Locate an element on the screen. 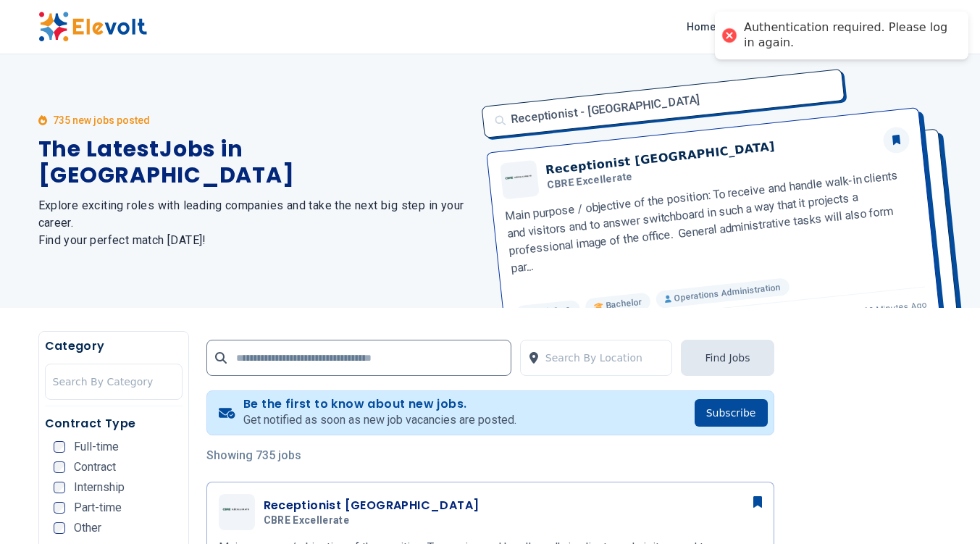  input: Part-time is located at coordinates (59, 507).